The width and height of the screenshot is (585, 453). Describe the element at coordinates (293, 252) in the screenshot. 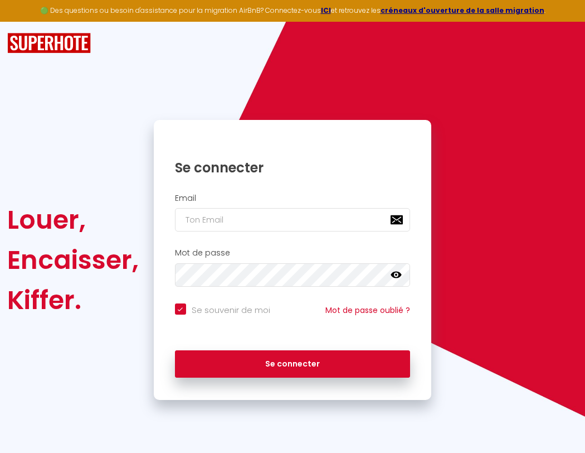

I see `h2: Mot de passe` at that location.